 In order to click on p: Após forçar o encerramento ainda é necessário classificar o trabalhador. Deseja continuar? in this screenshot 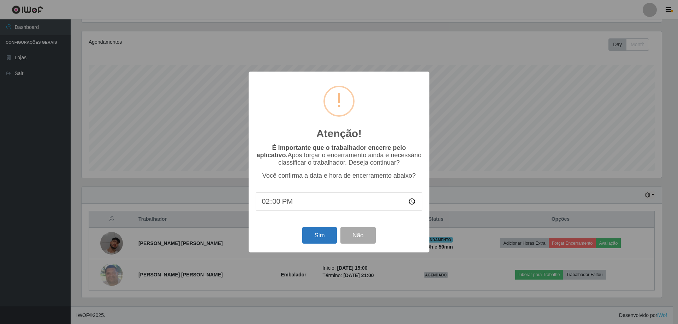, I will do `click(339, 155)`.